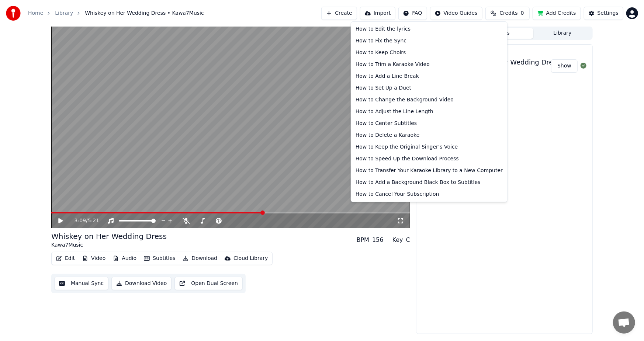  I want to click on div: How to Cancel Your Subscription, so click(429, 194).